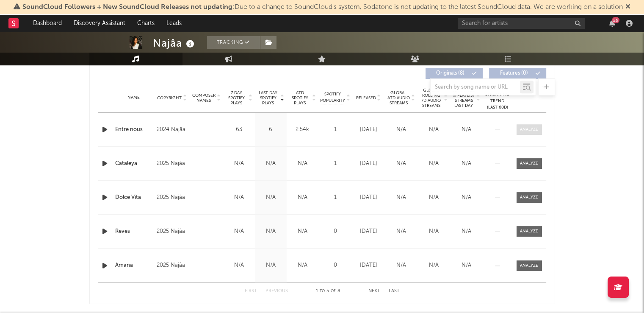 Image resolution: width=644 pixels, height=313 pixels. I want to click on button: 26, so click(612, 23).